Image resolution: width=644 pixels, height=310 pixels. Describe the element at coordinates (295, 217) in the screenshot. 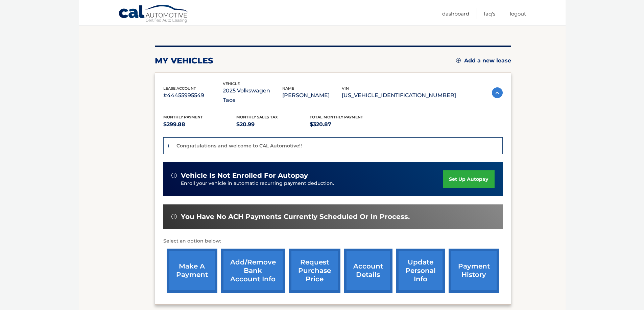

I see `span: You have no ACH payments currently scheduled or in process.` at that location.